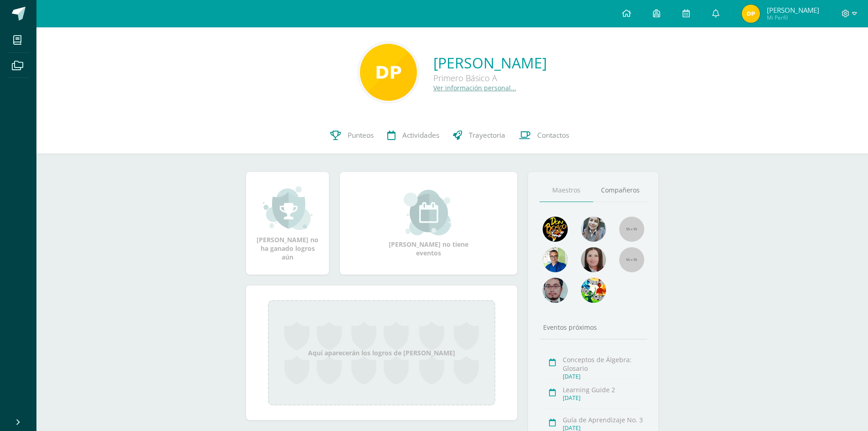  I want to click on img: a43eca2235894a1cc1b3d6ce2f11d98a.png, so click(593, 290).